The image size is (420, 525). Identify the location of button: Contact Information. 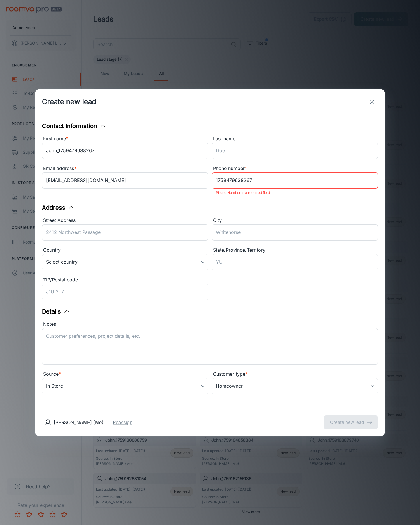
(74, 126).